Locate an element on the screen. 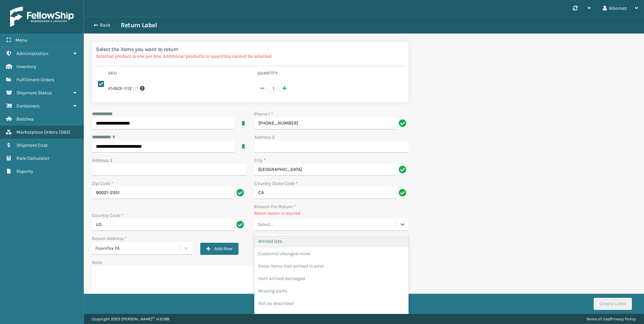 The width and height of the screenshot is (644, 324). th: Quantity is located at coordinates (330, 74).